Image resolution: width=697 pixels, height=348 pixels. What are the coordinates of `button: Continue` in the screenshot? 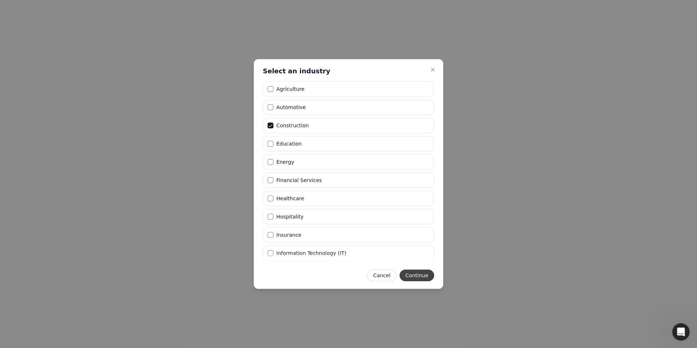 It's located at (417, 275).